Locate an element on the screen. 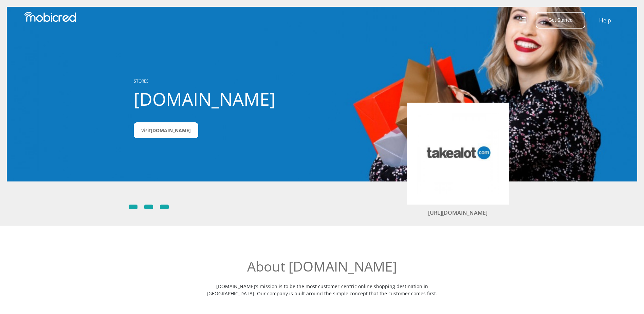 This screenshot has height=314, width=644. img: Takealot.com is located at coordinates (458, 153).